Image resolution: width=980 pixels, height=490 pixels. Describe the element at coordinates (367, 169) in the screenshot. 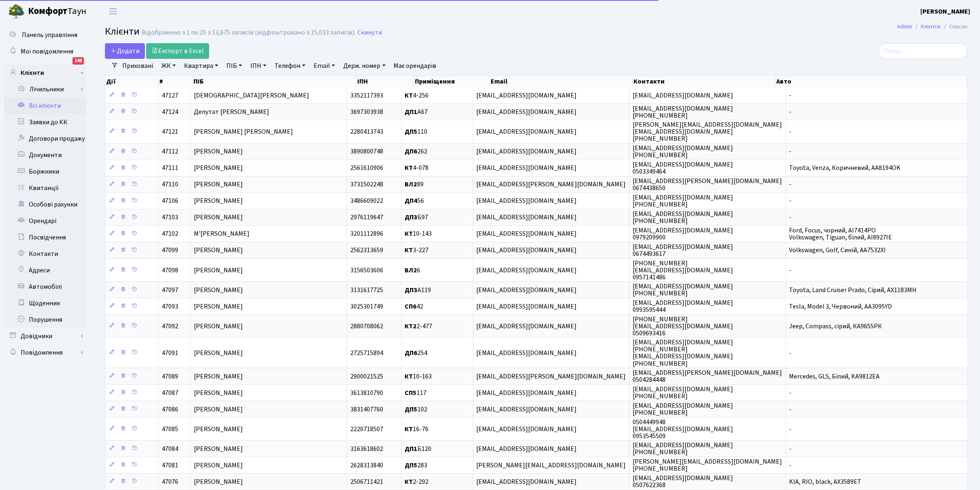

I see `span: 2561610906` at that location.